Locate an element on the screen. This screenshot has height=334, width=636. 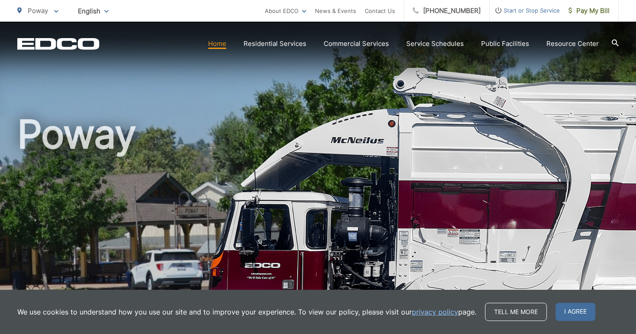
a: Contact Us is located at coordinates (380, 11).